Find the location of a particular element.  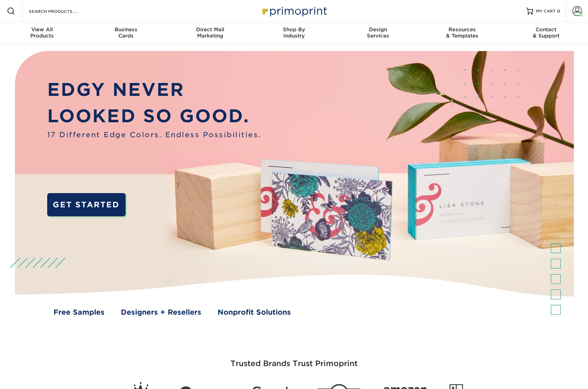

a: DesignServices is located at coordinates (378, 33).